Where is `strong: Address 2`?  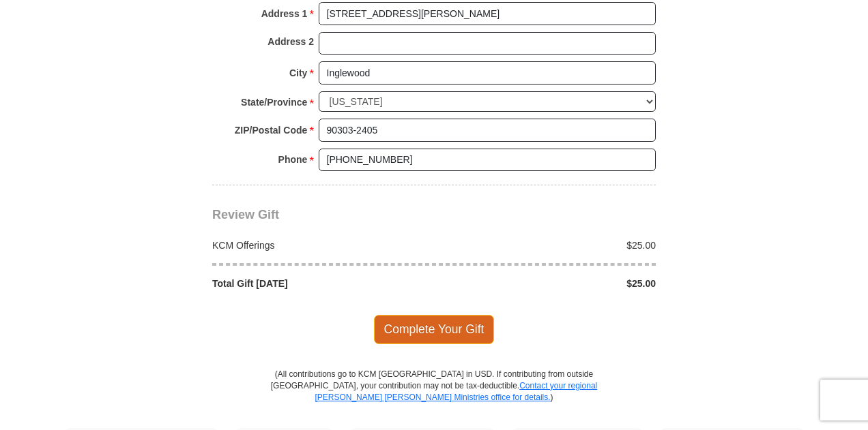 strong: Address 2 is located at coordinates (290, 41).